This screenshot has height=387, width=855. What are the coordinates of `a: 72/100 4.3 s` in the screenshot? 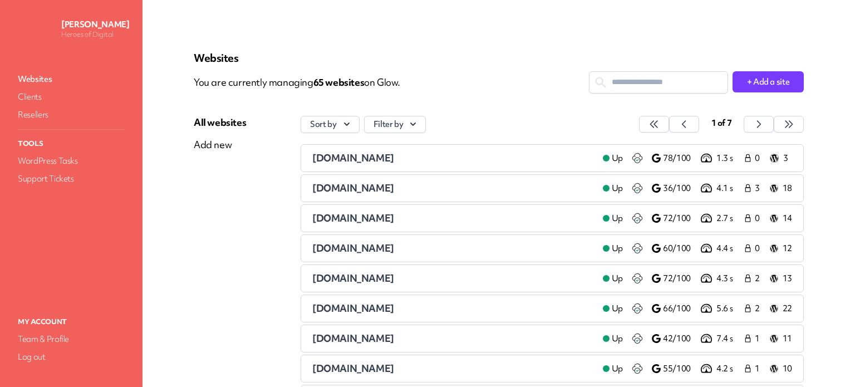 It's located at (697, 278).